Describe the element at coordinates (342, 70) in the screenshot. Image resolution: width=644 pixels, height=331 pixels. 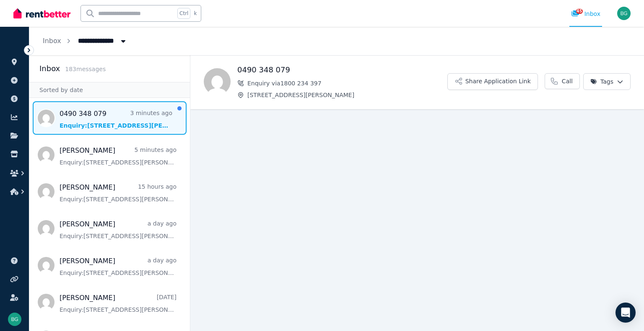
I see `h1: 0490 348 079` at that location.